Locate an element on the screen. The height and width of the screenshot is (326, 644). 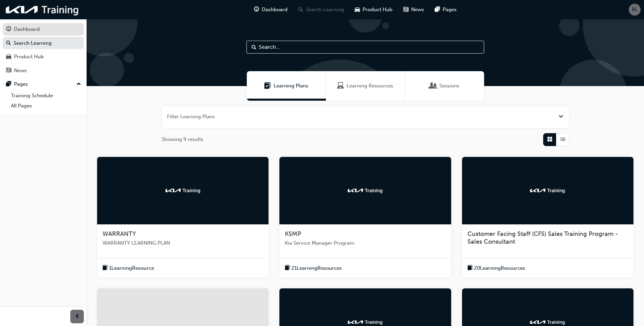
button: BL is located at coordinates (634, 9).